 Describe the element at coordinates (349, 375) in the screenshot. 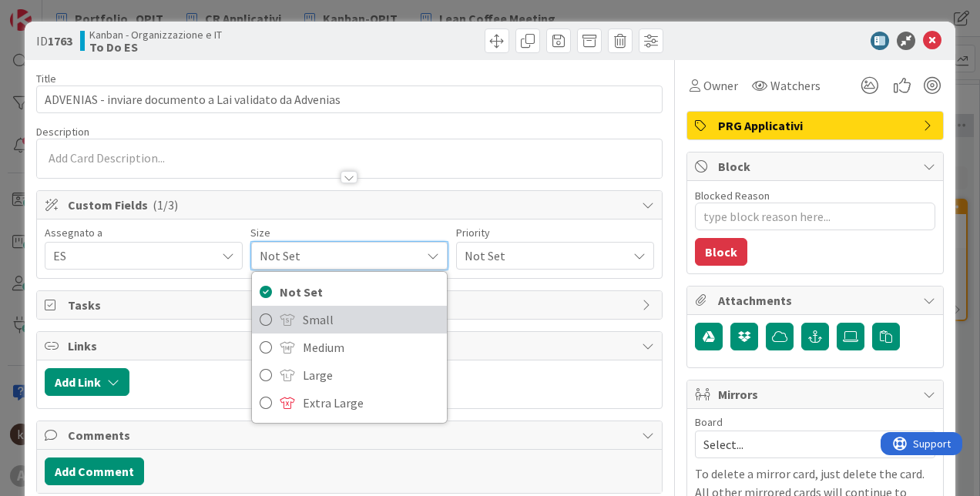

I see `a: Large` at that location.